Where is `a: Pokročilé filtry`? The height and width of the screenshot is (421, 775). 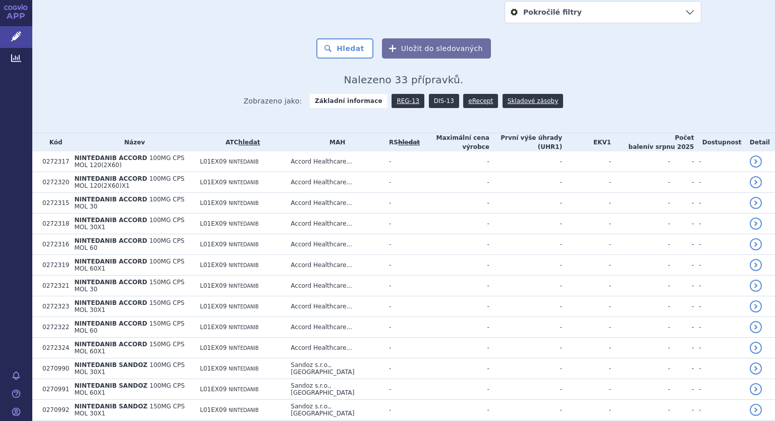 a: Pokročilé filtry is located at coordinates (603, 12).